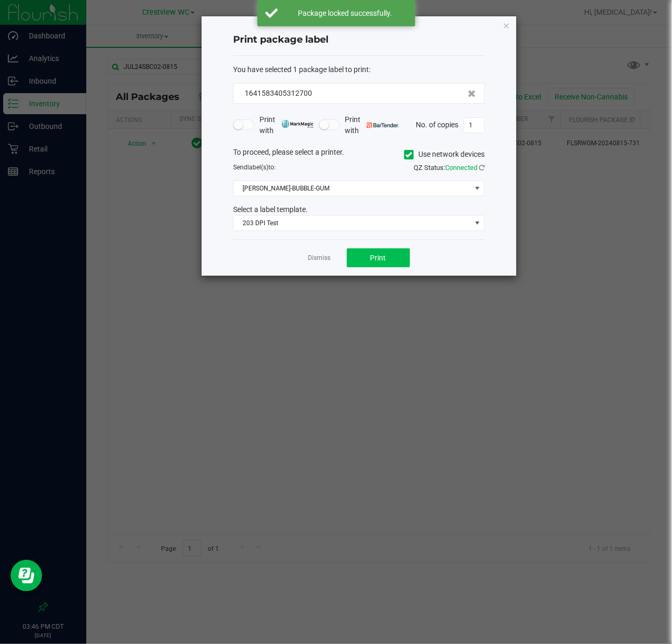 This screenshot has width=672, height=644. Describe the element at coordinates (378, 258) in the screenshot. I see `button: Print` at that location.